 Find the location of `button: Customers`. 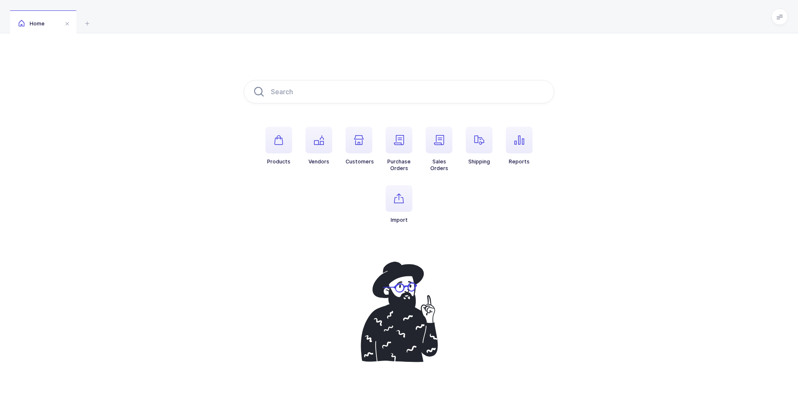

button: Customers is located at coordinates (360, 146).